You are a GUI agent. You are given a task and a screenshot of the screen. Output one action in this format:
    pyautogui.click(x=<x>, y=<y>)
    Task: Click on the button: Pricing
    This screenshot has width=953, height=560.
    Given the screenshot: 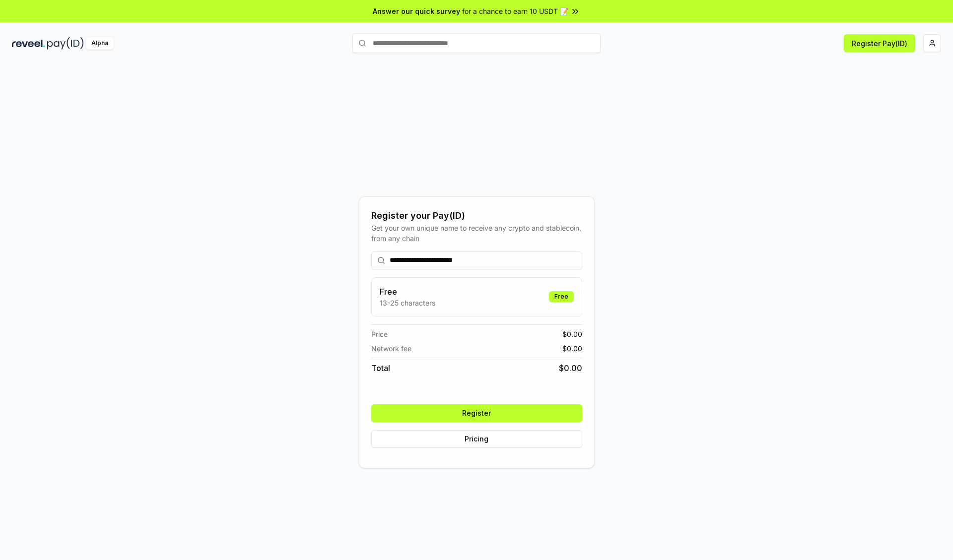 What is the action you would take?
    pyautogui.click(x=477, y=439)
    